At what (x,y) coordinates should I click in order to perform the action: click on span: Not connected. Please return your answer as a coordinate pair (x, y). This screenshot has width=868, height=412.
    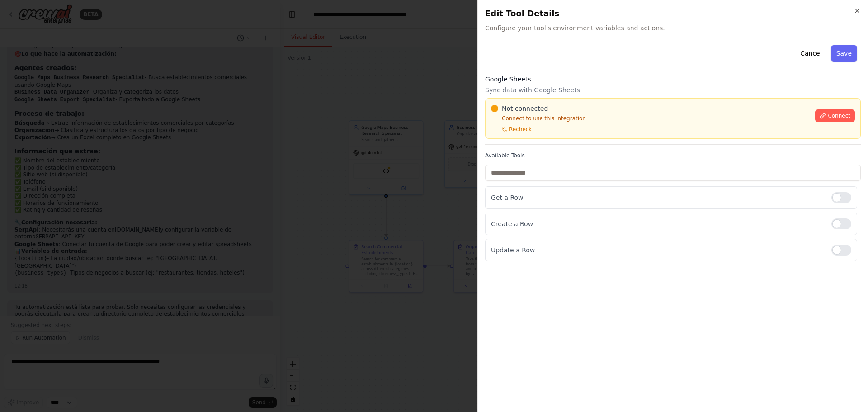
    Looking at the image, I should click on (525, 109).